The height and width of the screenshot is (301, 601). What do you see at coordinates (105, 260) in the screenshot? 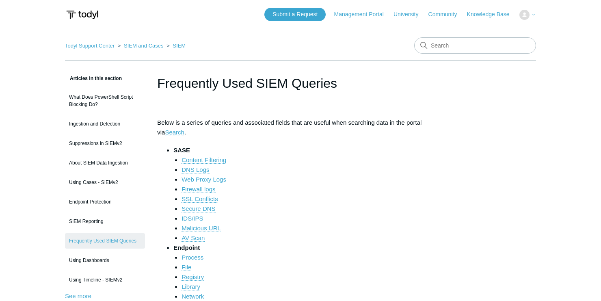
I see `a: Using Dashboards` at bounding box center [105, 260].